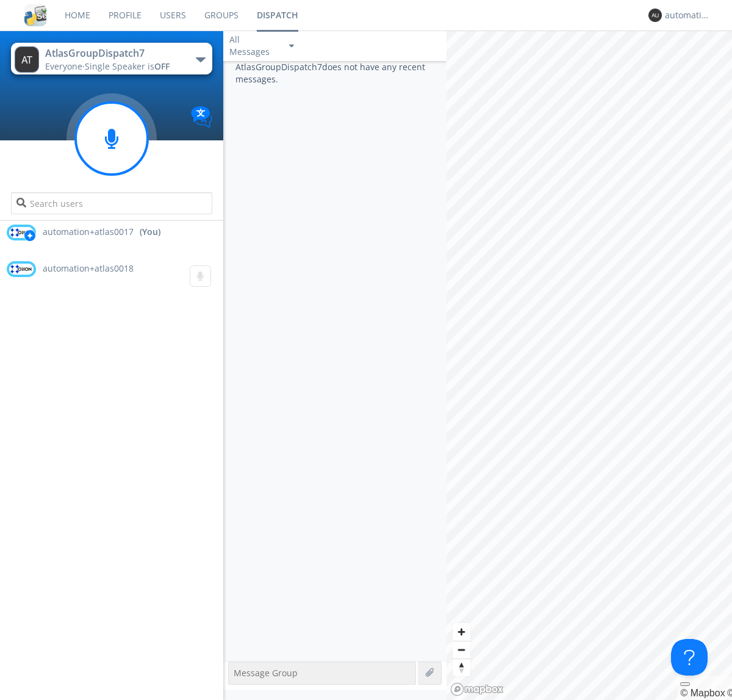 Image resolution: width=732 pixels, height=700 pixels. What do you see at coordinates (254, 46) in the screenshot?
I see `div: All Messages` at bounding box center [254, 46].